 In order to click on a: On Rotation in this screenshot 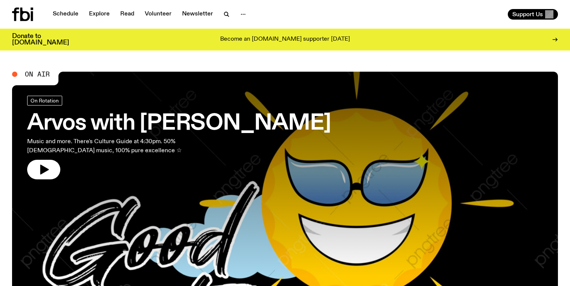, I will do `click(44, 101)`.